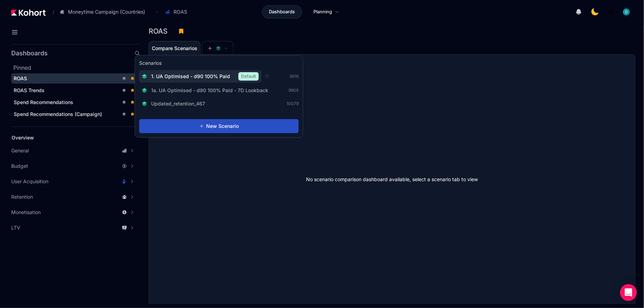 Image resolution: width=644 pixels, height=308 pixels. What do you see at coordinates (106, 12) in the screenshot?
I see `span: Moneytime Campaign (Countries)` at bounding box center [106, 12].